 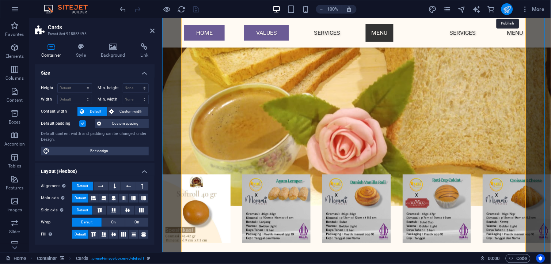 I want to click on span: Code, so click(x=518, y=258).